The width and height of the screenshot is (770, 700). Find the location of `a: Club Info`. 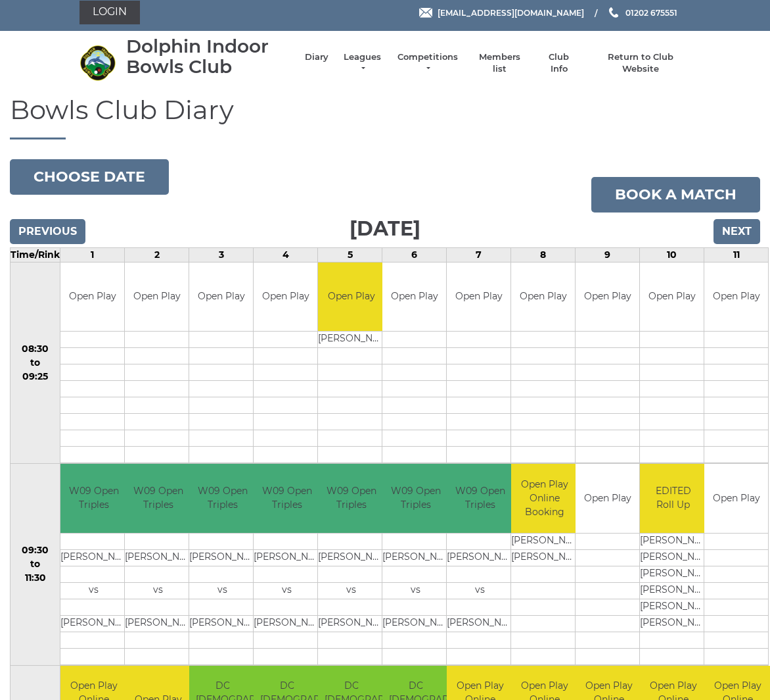

a: Club Info is located at coordinates (560, 63).